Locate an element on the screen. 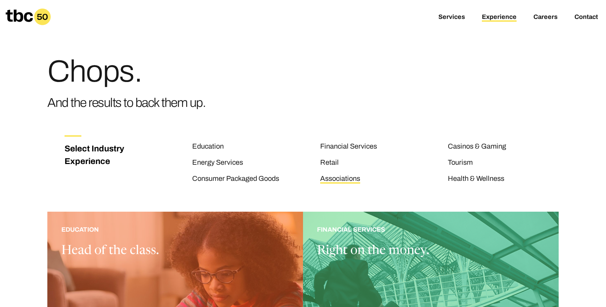  a: Contact is located at coordinates (586, 18).